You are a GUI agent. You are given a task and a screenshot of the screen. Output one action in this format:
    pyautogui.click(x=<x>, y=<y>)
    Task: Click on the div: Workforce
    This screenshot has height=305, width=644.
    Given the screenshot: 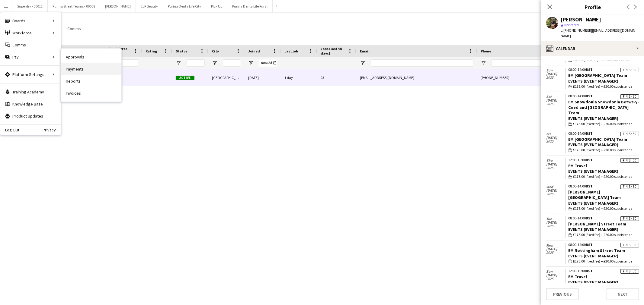 What is the action you would take?
    pyautogui.click(x=30, y=33)
    